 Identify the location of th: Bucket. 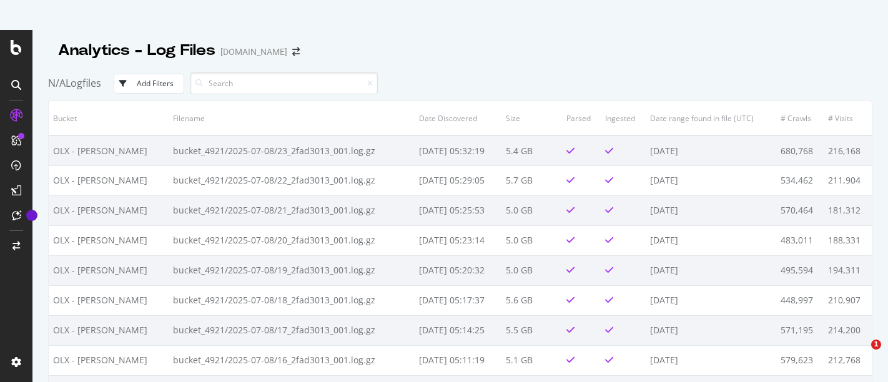
(109, 118).